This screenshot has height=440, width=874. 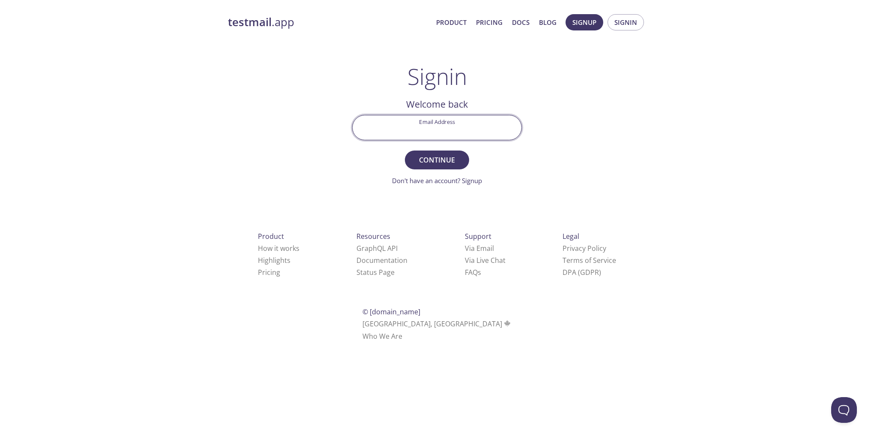 I want to click on span: Legal, so click(x=571, y=236).